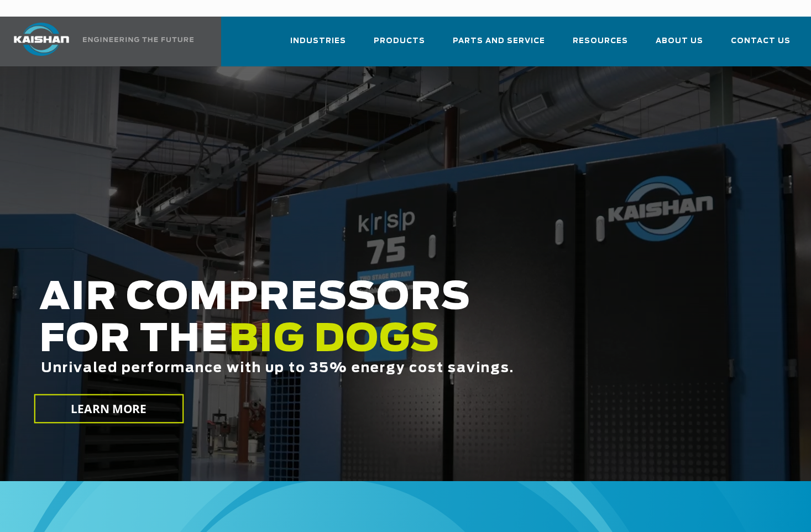  What do you see at coordinates (399, 41) in the screenshot?
I see `span: Products` at bounding box center [399, 41].